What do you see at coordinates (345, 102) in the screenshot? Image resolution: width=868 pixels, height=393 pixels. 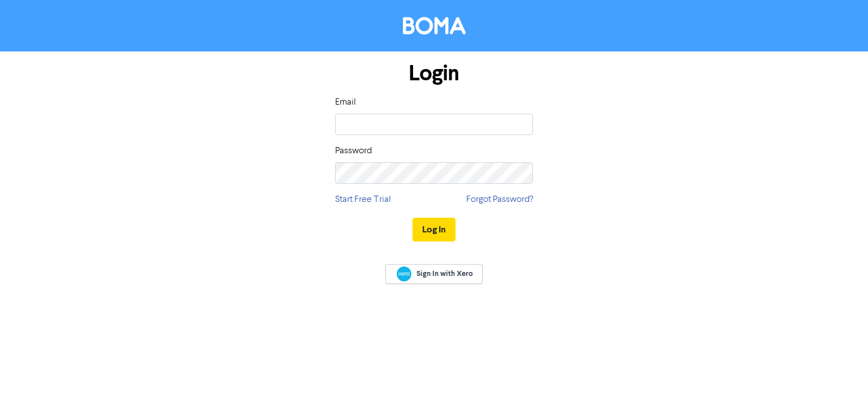 I see `label: Email` at bounding box center [345, 102].